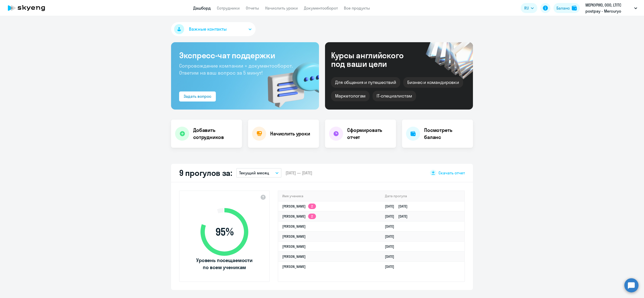 The height and width of the screenshot is (298, 644). I want to click on button: Балансbalance, so click(566, 8).